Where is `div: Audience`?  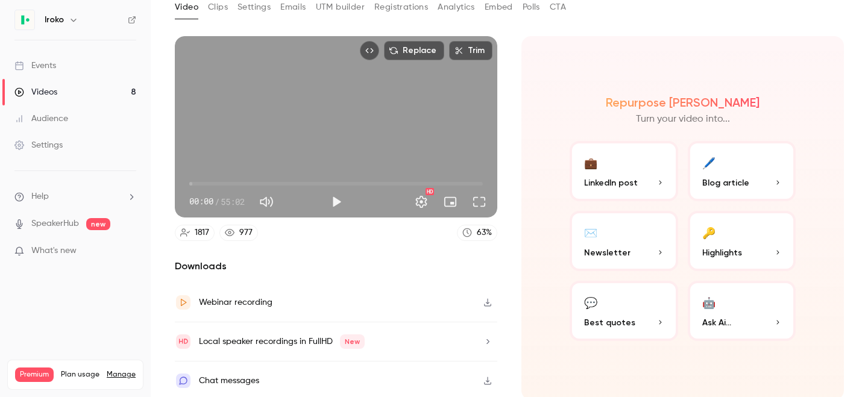
div: Audience is located at coordinates (41, 119).